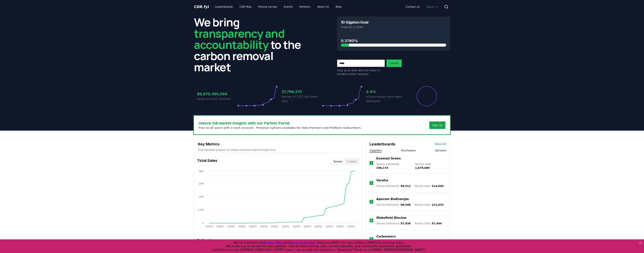  What do you see at coordinates (239, 39) in the screenshot?
I see `span: transparency and accountability` at bounding box center [239, 39].